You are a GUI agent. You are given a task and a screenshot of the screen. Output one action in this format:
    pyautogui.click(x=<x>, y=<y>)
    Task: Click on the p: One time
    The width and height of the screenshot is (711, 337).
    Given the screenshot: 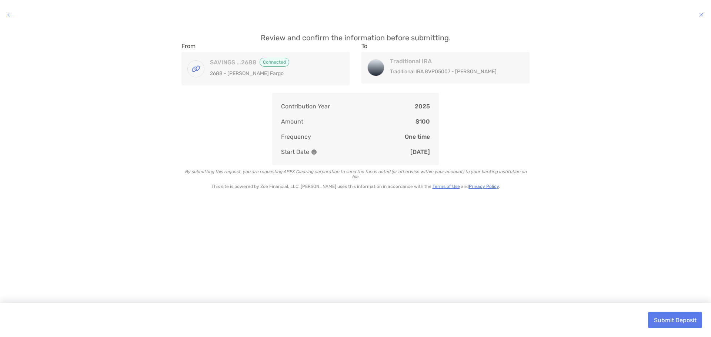 What is the action you would take?
    pyautogui.click(x=417, y=137)
    